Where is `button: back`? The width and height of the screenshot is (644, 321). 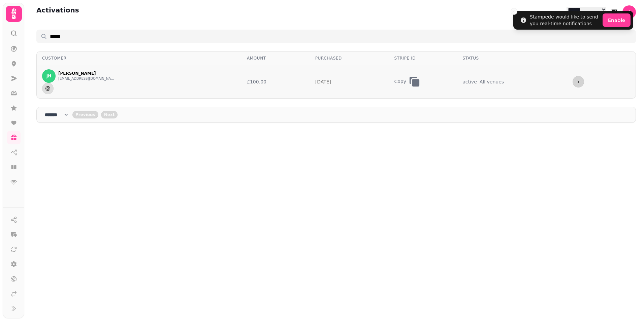 button: back is located at coordinates (85, 115).